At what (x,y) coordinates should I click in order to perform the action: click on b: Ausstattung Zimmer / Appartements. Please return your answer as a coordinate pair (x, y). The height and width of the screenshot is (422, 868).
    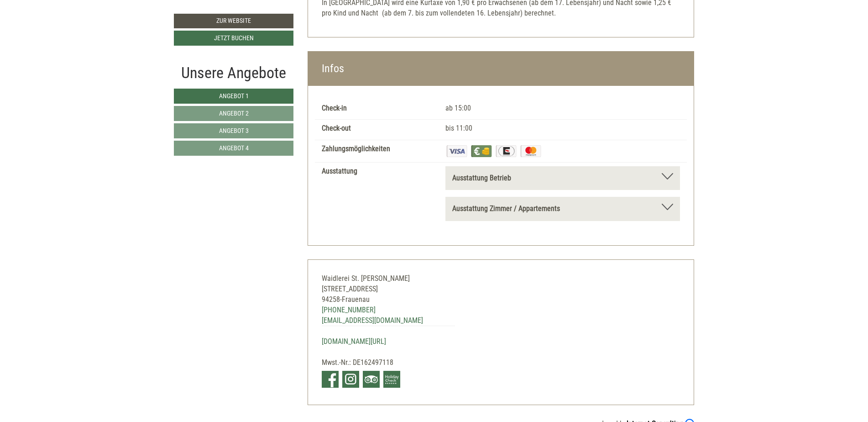
    Looking at the image, I should click on (506, 208).